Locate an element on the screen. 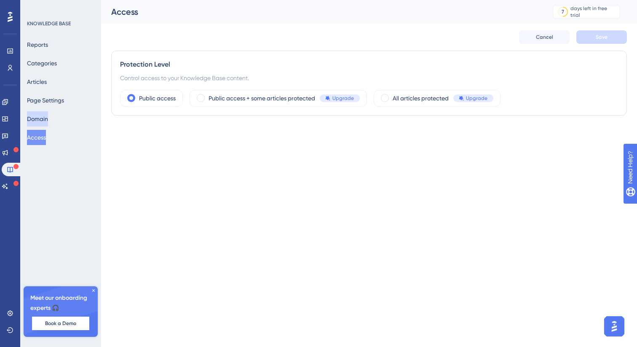 This screenshot has height=347, width=637. div: days left in free trial is located at coordinates (594, 12).